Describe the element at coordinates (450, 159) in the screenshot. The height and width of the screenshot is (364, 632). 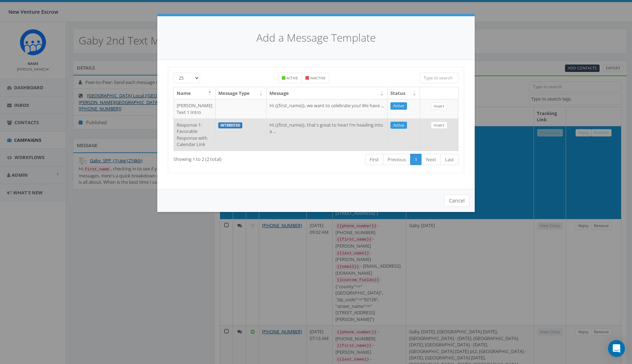
I see `a: Last` at that location.